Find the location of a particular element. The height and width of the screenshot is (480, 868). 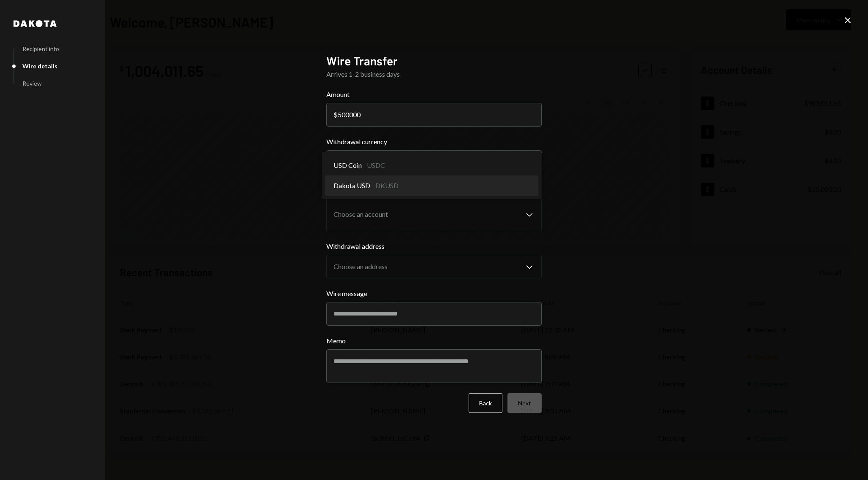

h2: Wire Transfer is located at coordinates (434, 61).